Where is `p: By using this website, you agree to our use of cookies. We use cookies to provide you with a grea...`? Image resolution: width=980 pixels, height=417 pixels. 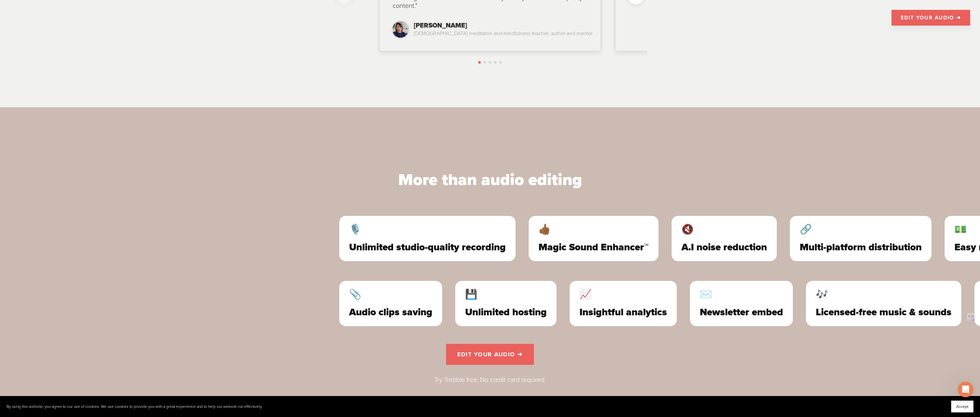 p: By using this website, you agree to our use of cookies. We use cookies to provide you with a grea... is located at coordinates (134, 406).